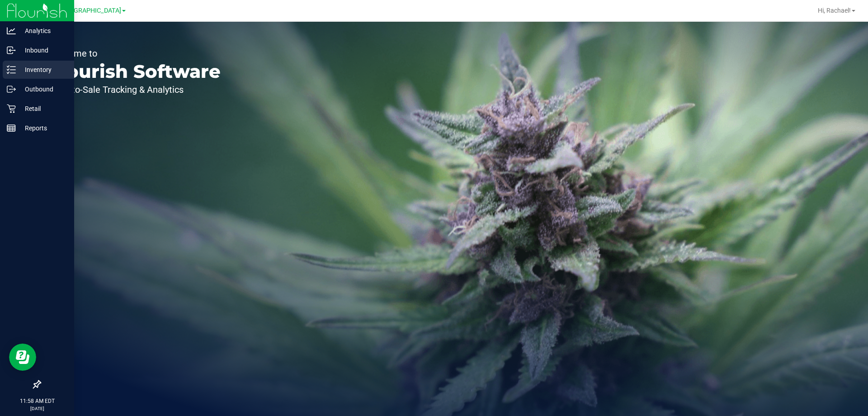 Image resolution: width=868 pixels, height=416 pixels. I want to click on inline-svg: Inbound, so click(11, 50).